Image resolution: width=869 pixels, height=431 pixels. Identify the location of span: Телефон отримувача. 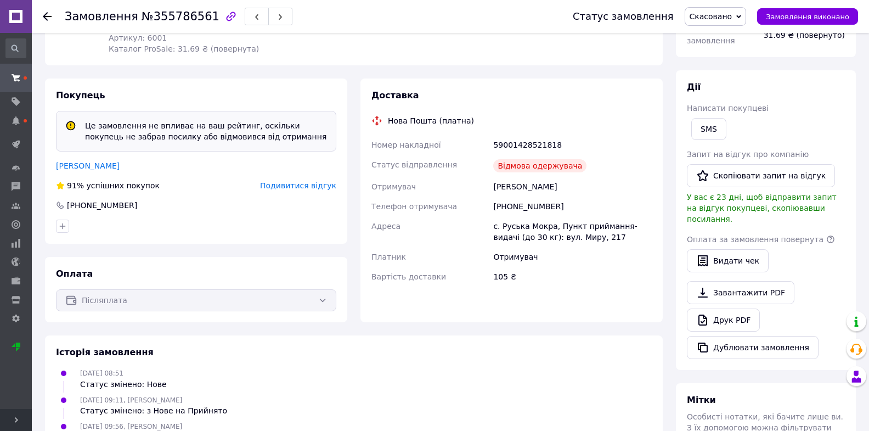
(414, 206).